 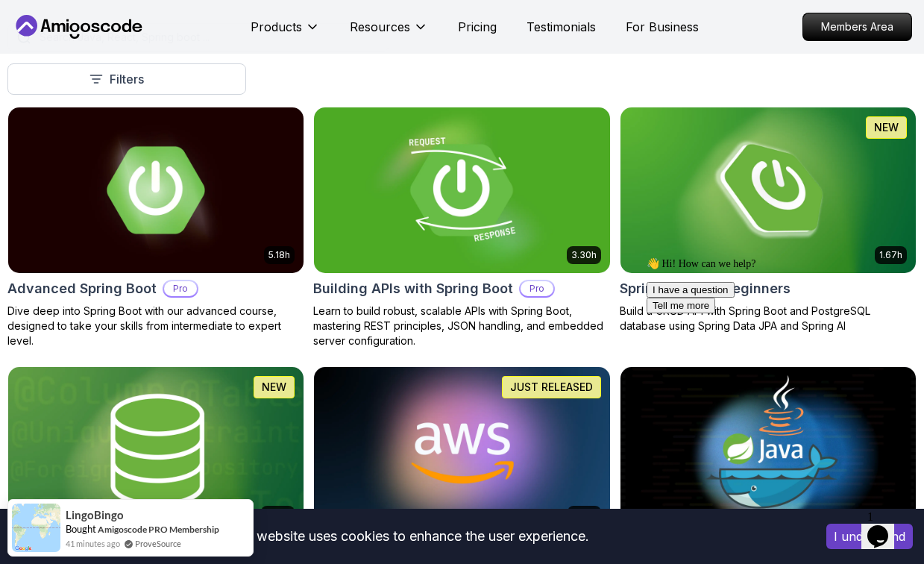 What do you see at coordinates (768, 450) in the screenshot?
I see `img: Docker for Java Developers card` at bounding box center [768, 450].